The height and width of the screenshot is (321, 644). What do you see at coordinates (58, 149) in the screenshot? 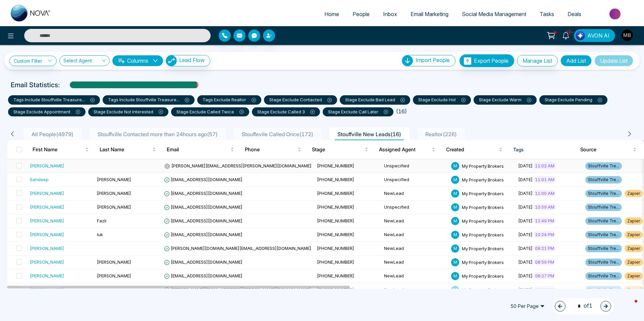
I see `span: First Name` at bounding box center [58, 149].